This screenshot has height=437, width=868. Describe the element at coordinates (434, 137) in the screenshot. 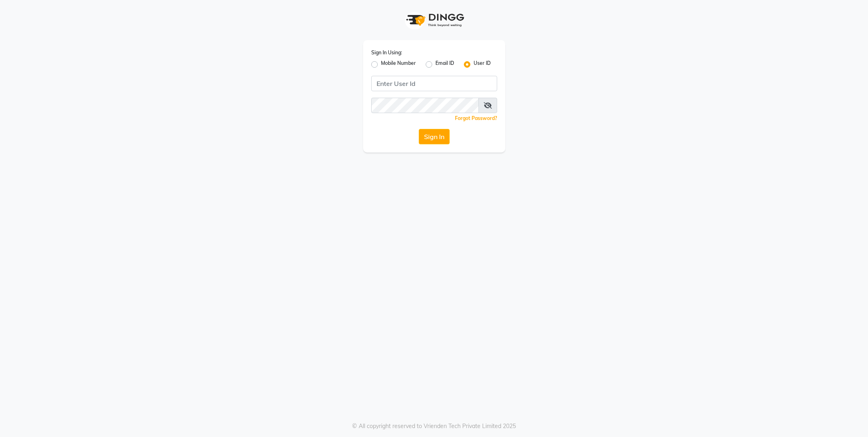

I see `button: Sign In` at that location.